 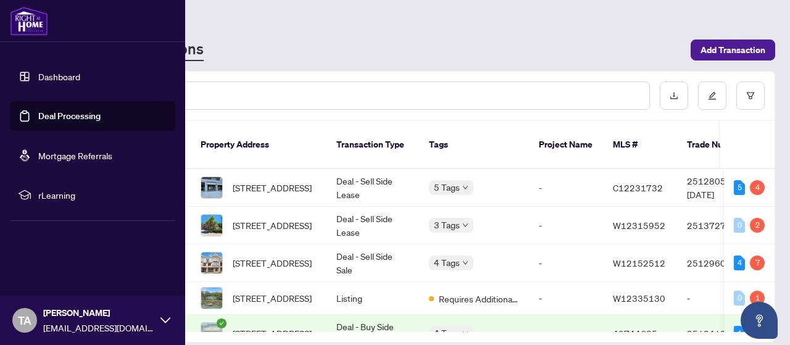 I want to click on span: 5 Tags, so click(x=447, y=187).